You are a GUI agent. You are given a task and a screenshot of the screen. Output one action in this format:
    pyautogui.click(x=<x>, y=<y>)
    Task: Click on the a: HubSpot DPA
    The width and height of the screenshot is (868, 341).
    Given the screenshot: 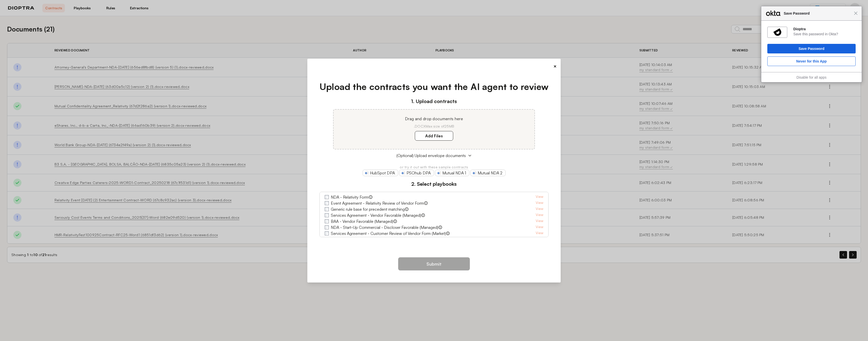 What is the action you would take?
    pyautogui.click(x=380, y=173)
    